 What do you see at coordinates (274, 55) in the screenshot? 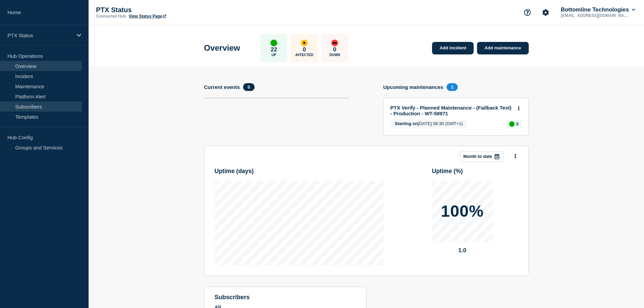
I see `p: Up` at bounding box center [274, 55].